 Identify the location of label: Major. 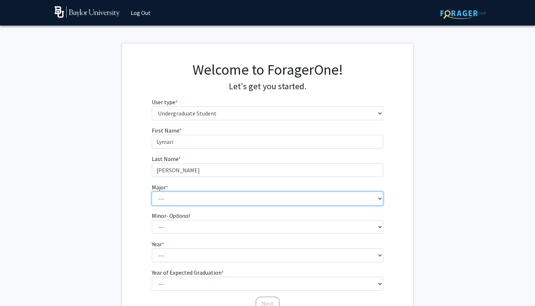
(160, 187).